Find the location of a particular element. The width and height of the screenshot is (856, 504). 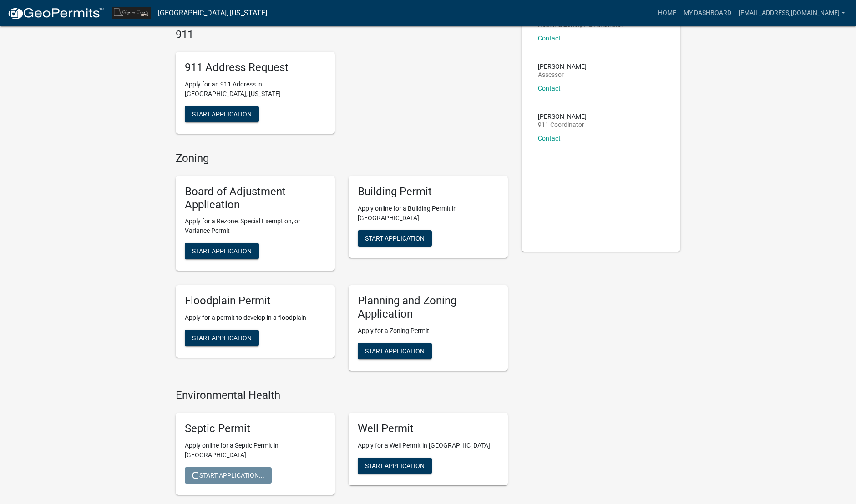

h4: Zoning is located at coordinates (342, 158).